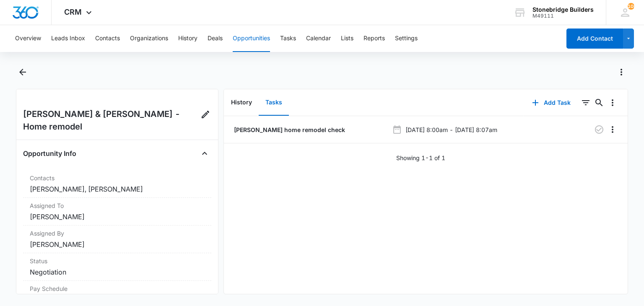 This screenshot has height=306, width=644. What do you see at coordinates (205, 115) in the screenshot?
I see `button: Edit Opportunity` at bounding box center [205, 115].